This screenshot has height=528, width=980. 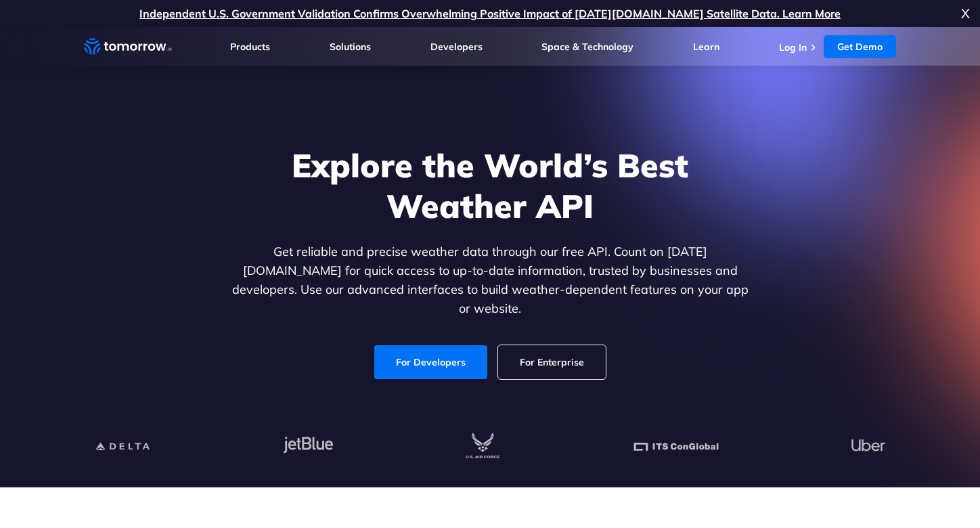 What do you see at coordinates (128, 47) in the screenshot?
I see `a: Home link` at bounding box center [128, 47].